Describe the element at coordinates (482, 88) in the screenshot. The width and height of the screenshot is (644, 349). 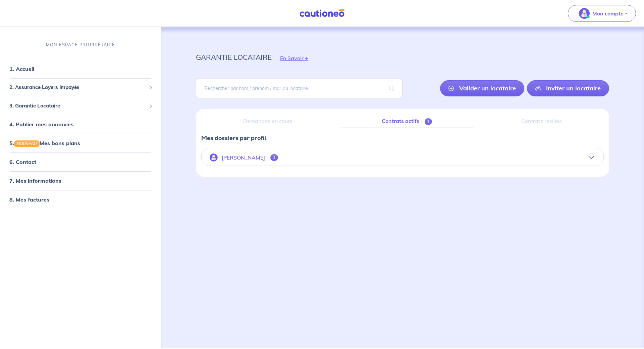
I see `a: Valider un locataire` at that location.